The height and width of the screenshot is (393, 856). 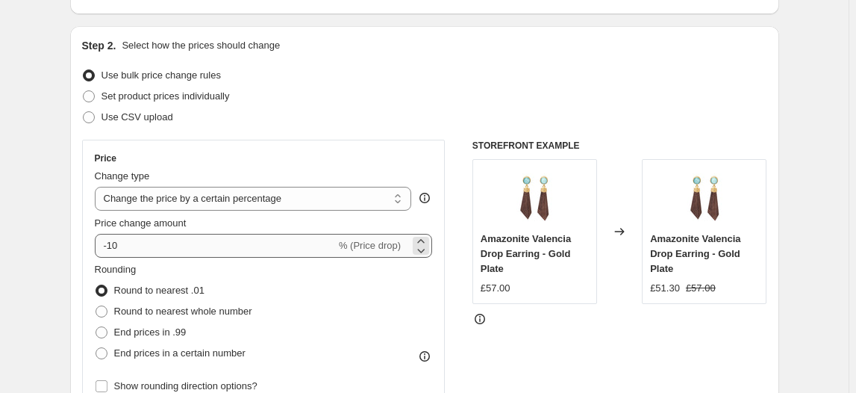 I want to click on input: -15, so click(x=215, y=246).